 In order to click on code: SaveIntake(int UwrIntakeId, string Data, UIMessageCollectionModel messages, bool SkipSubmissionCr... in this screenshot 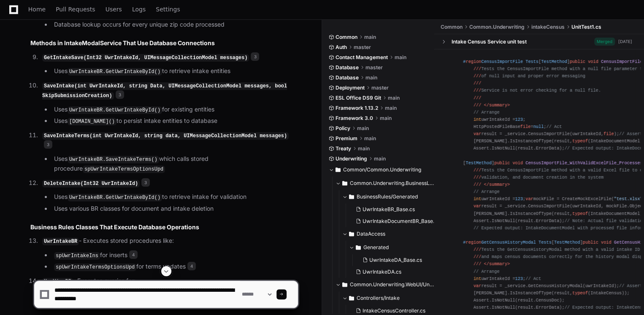, I will do `click(164, 91)`.